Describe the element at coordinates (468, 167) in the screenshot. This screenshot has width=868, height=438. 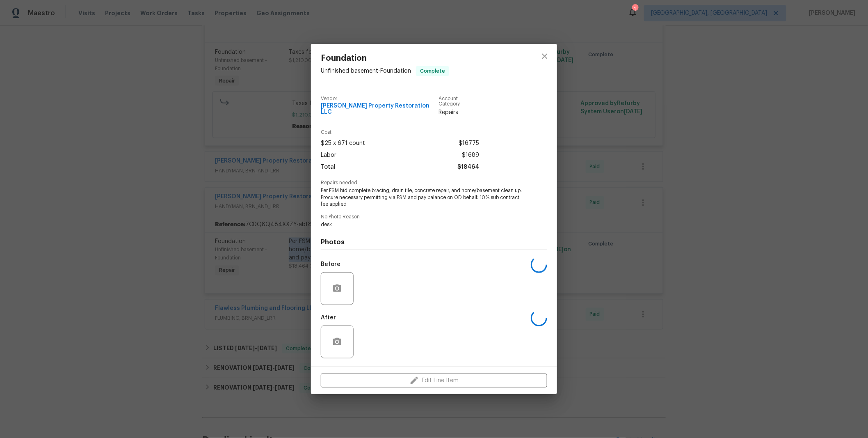
I see `span: $18464` at that location.